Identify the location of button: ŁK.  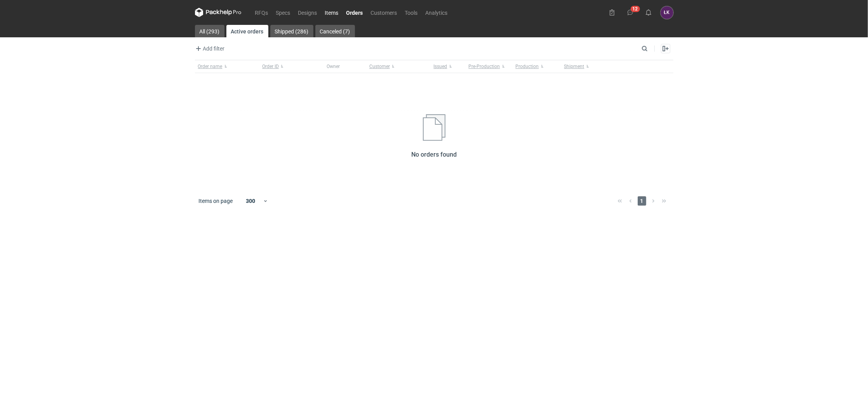
(667, 12).